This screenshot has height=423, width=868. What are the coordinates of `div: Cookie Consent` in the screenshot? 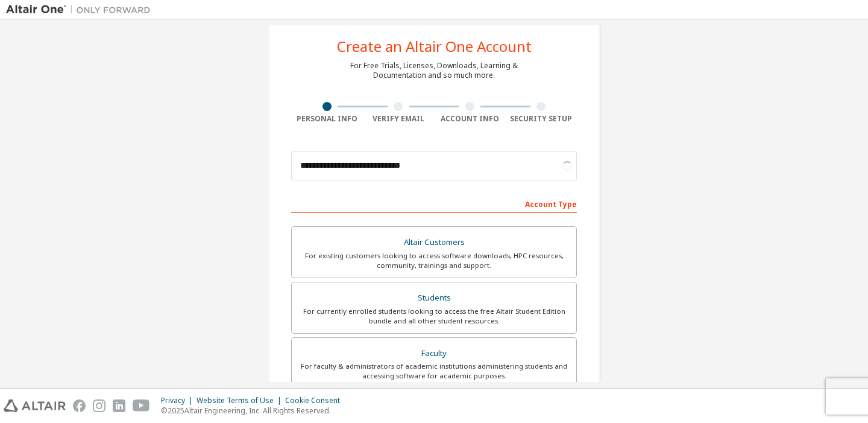 It's located at (316, 401).